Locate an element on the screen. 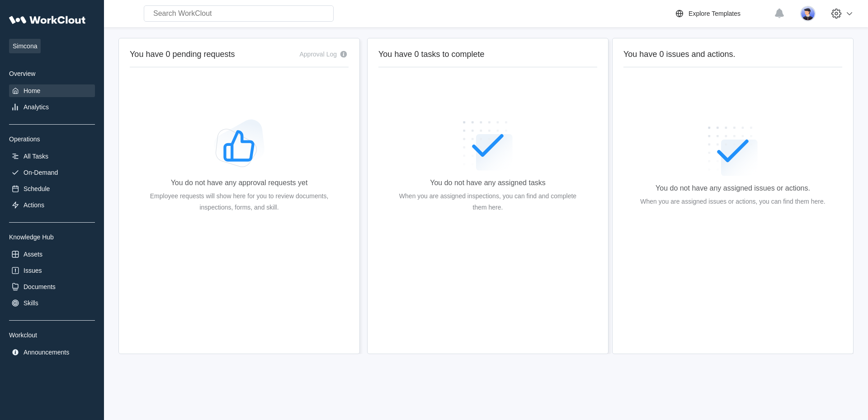 Image resolution: width=868 pixels, height=420 pixels. div: Analytics is located at coordinates (37, 107).